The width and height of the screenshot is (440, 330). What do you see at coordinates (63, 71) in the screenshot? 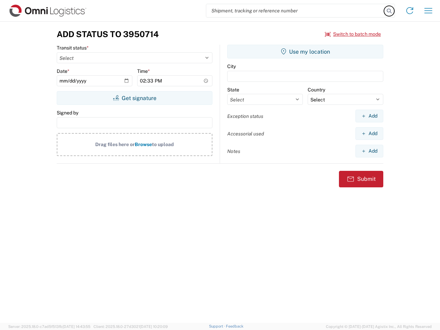
I see `label: Date` at bounding box center [63, 71].